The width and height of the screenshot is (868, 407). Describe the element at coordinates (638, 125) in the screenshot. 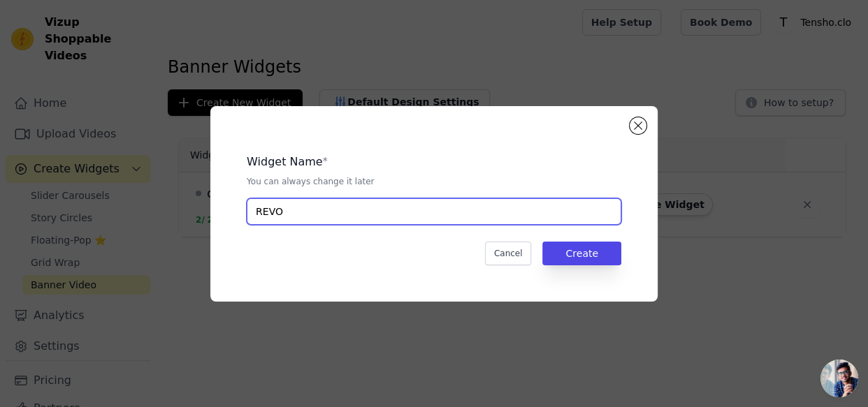

I see `button: Close modal` at that location.